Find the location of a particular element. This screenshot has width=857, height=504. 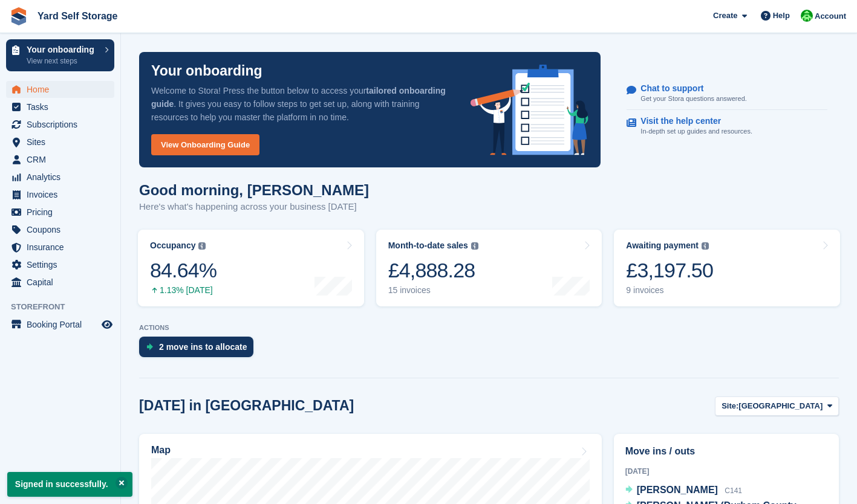

a: Visit the help center In-depth set up guides and resources. is located at coordinates (726, 127).